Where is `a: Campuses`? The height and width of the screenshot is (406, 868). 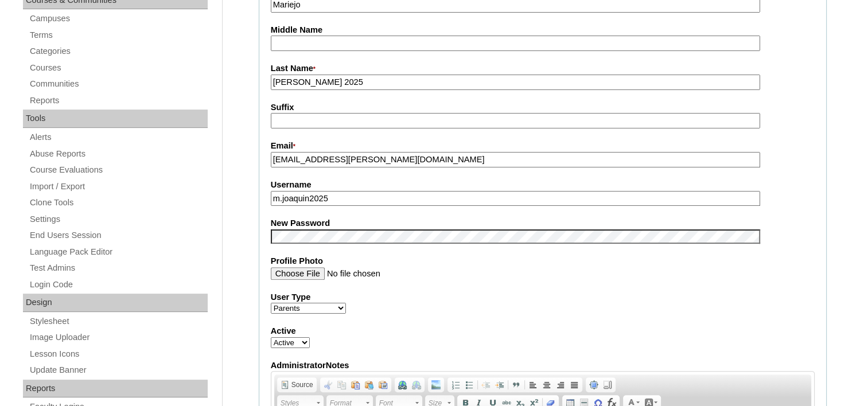
a: Campuses is located at coordinates (118, 18).